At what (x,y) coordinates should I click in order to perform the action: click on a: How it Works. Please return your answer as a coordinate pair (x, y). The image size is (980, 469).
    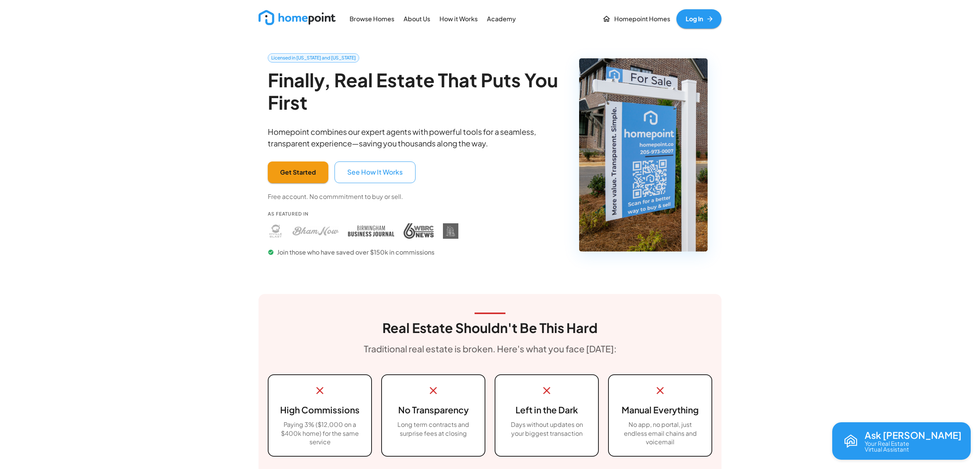
    Looking at the image, I should click on (458, 18).